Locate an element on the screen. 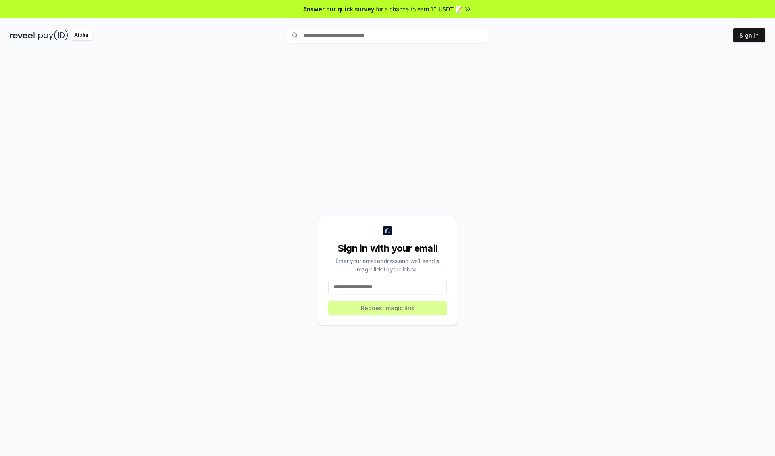  span: for a chance to earn 10 USDT 📝 is located at coordinates (419, 9).